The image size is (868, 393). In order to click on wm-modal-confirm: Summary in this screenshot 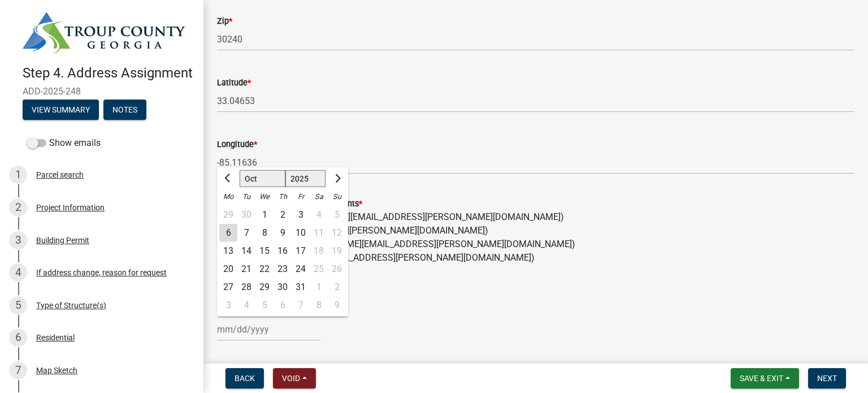, I will do `click(60, 110)`.